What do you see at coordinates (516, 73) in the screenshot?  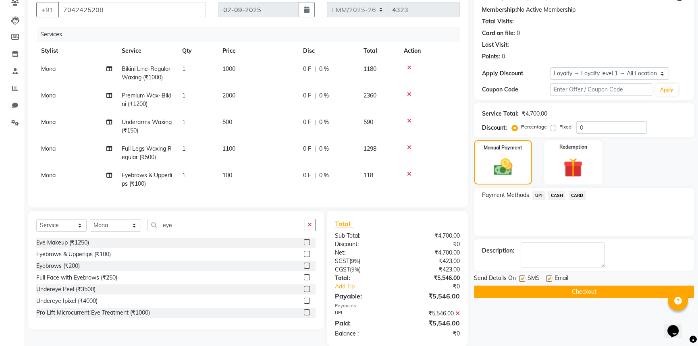 I see `div: Apply Discount` at bounding box center [516, 73].